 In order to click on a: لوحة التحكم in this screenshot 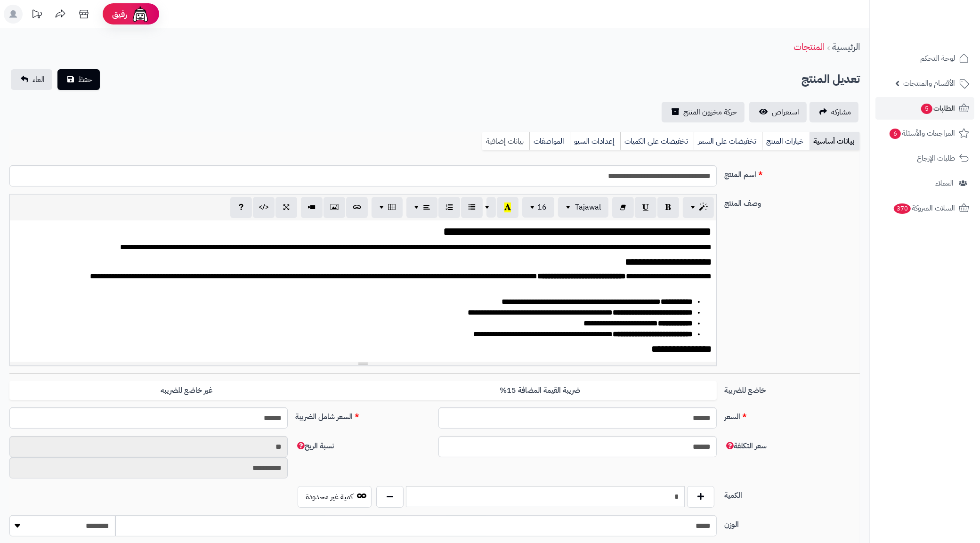, I will do `click(925, 58)`.